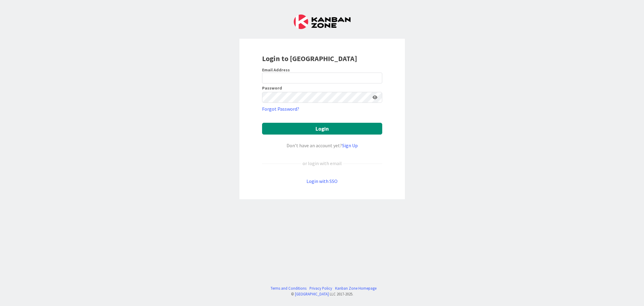 This screenshot has width=644, height=306. What do you see at coordinates (322, 181) in the screenshot?
I see `a: Login with SSO` at bounding box center [322, 181].